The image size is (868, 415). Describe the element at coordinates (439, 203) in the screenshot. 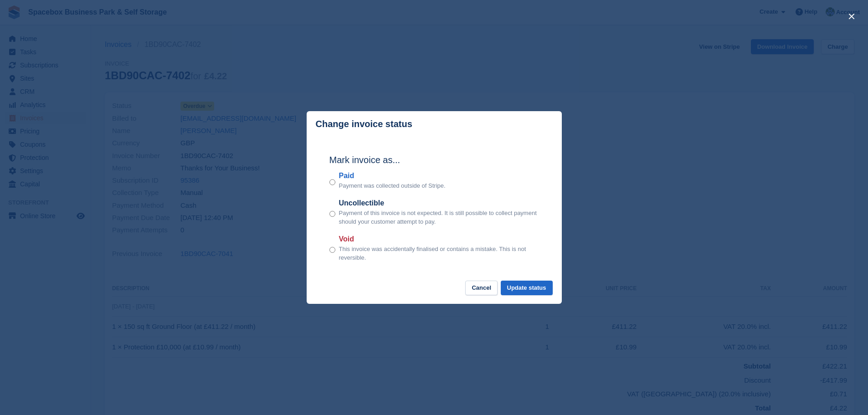

I see `label: Uncollectible` at that location.